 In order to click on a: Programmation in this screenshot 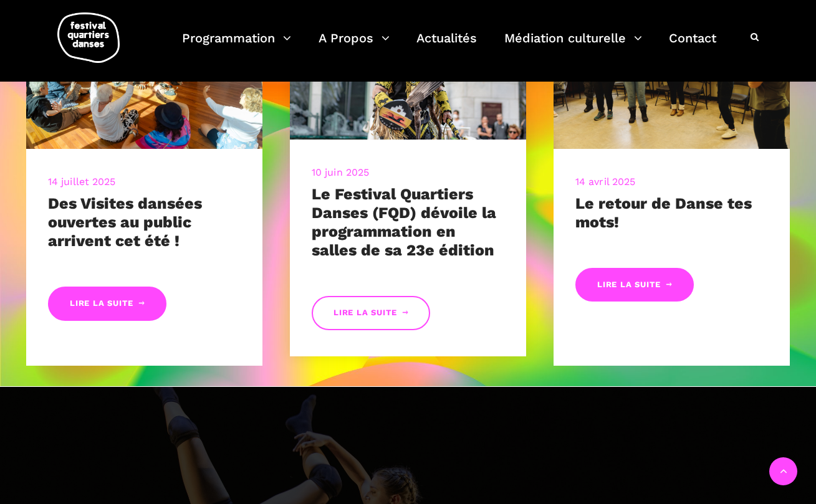, I will do `click(236, 45)`.